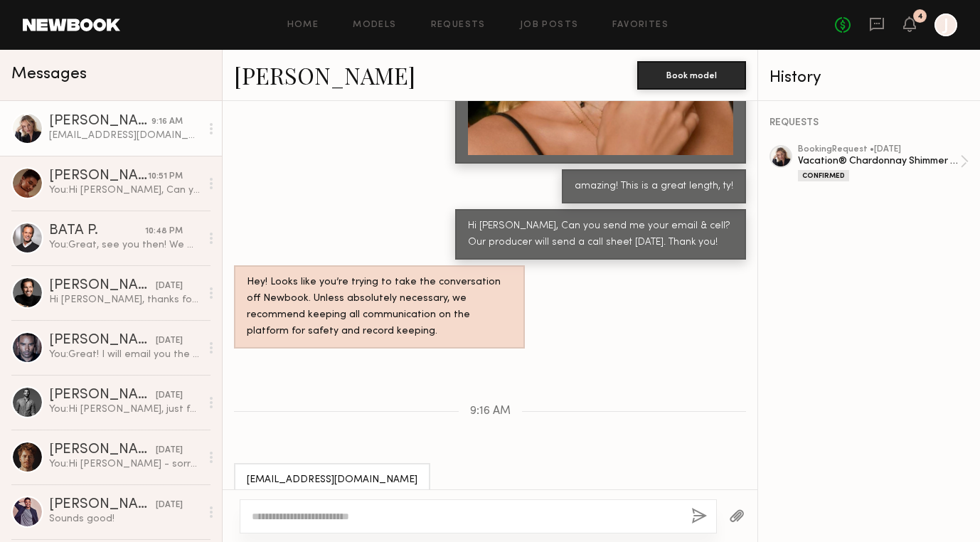 The image size is (980, 542). Describe the element at coordinates (654, 186) in the screenshot. I see `div: amazing! This is a great length, ty!` at that location.